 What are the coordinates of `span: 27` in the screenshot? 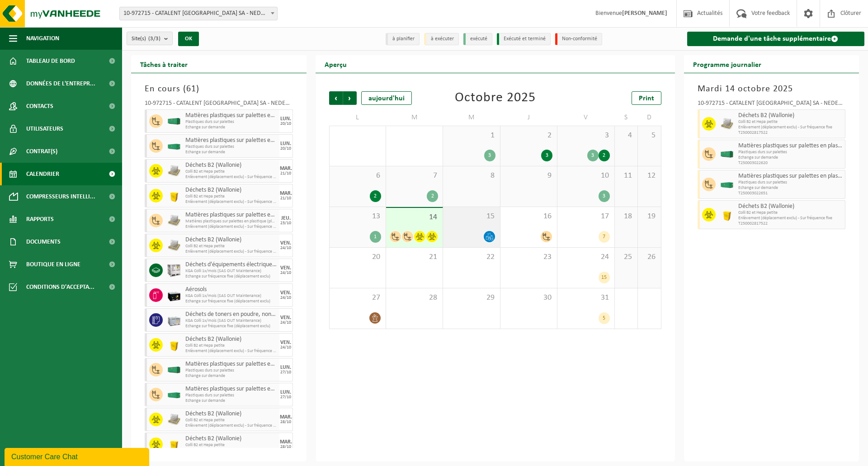 It's located at (358, 298).